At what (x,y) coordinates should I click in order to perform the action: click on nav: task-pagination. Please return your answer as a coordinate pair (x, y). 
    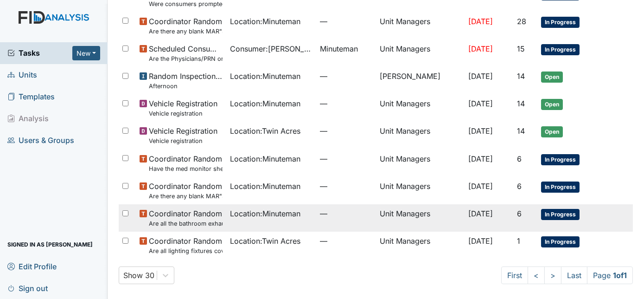
    Looking at the image, I should click on (567, 275).